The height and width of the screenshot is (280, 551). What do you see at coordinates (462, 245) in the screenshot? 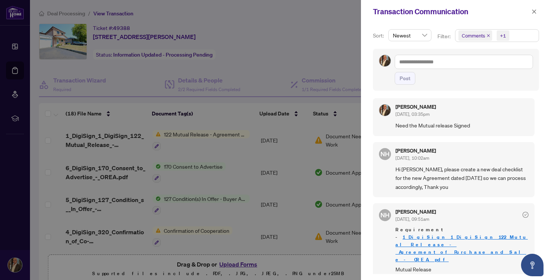
I see `span: Requirement -` at bounding box center [462, 245].